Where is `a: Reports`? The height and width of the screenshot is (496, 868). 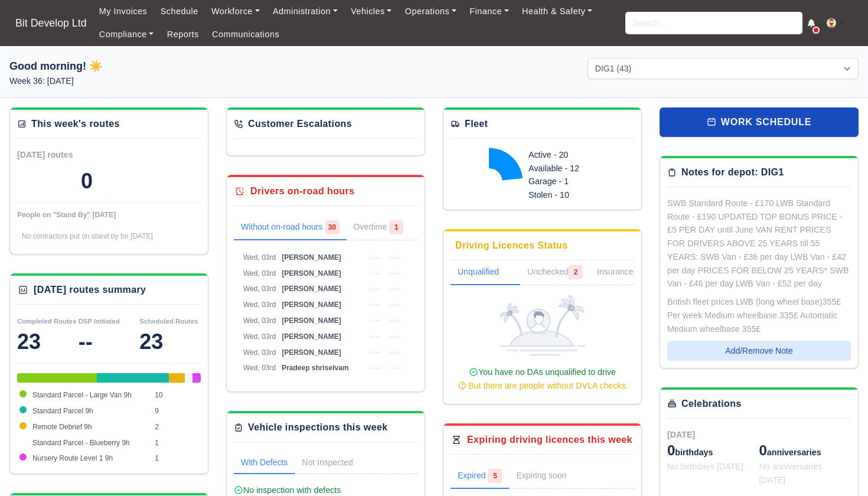 a: Reports is located at coordinates (183, 34).